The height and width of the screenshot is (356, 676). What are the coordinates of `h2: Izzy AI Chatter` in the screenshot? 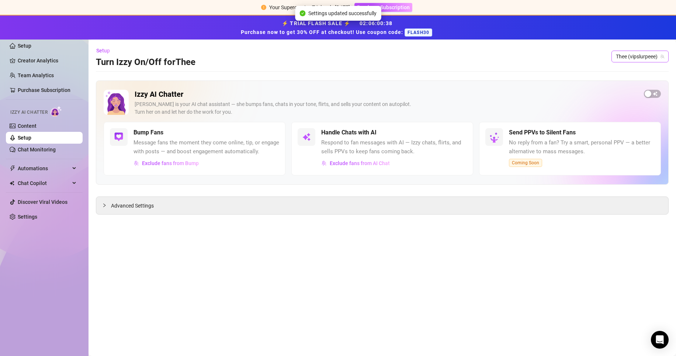 It's located at (386, 94).